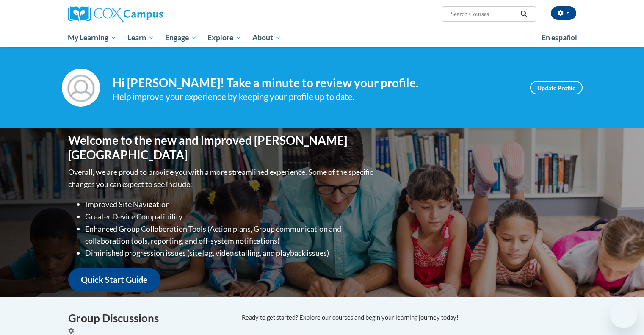 The image size is (644, 335). I want to click on div: Help improve your experience by keeping your profile up to date., so click(315, 96).